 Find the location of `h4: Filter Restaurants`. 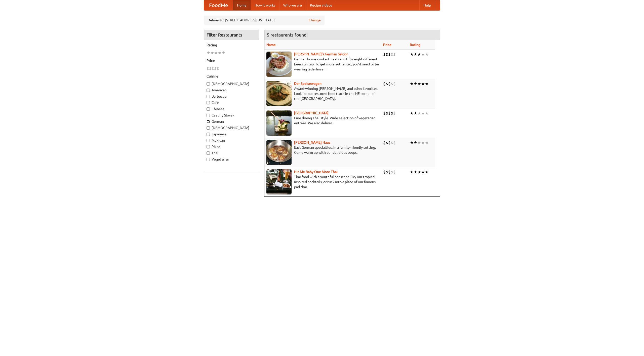

h4: Filter Restaurants is located at coordinates (231, 35).